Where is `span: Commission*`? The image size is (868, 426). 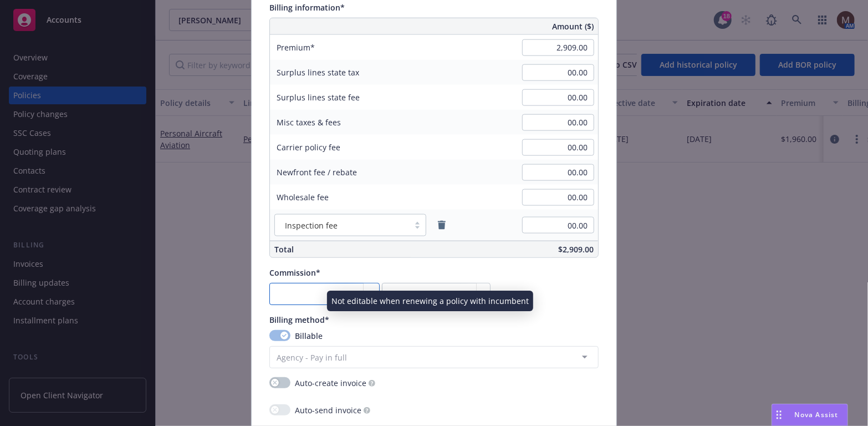
span: Commission* is located at coordinates (295, 272).